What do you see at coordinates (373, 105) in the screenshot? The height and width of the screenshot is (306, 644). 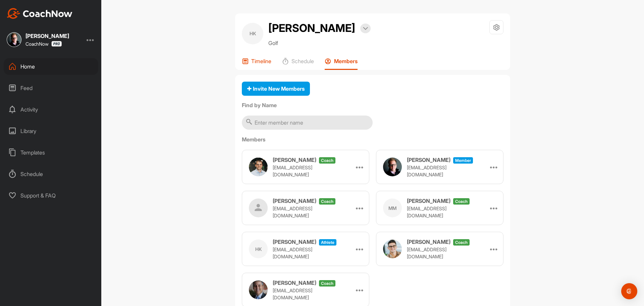 I see `label: Find by Name` at bounding box center [373, 105].